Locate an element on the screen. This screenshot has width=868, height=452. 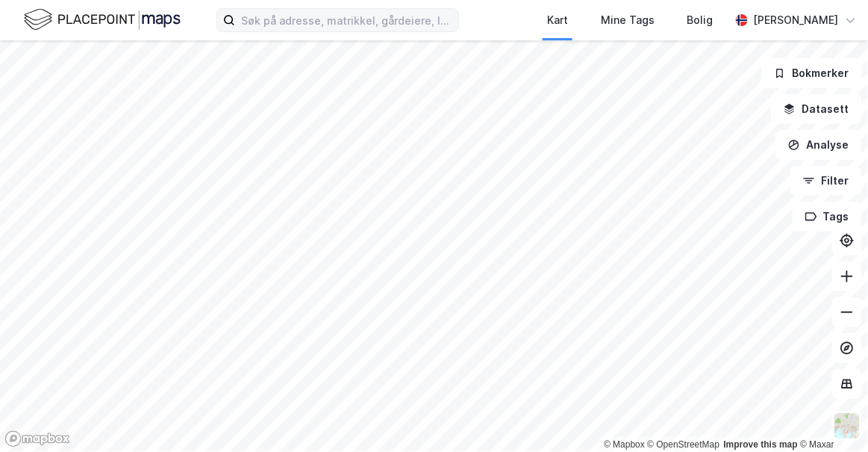
input: Søk på adresse, matrikkel, gårdeiere, leietakere eller personer is located at coordinates (347, 20).